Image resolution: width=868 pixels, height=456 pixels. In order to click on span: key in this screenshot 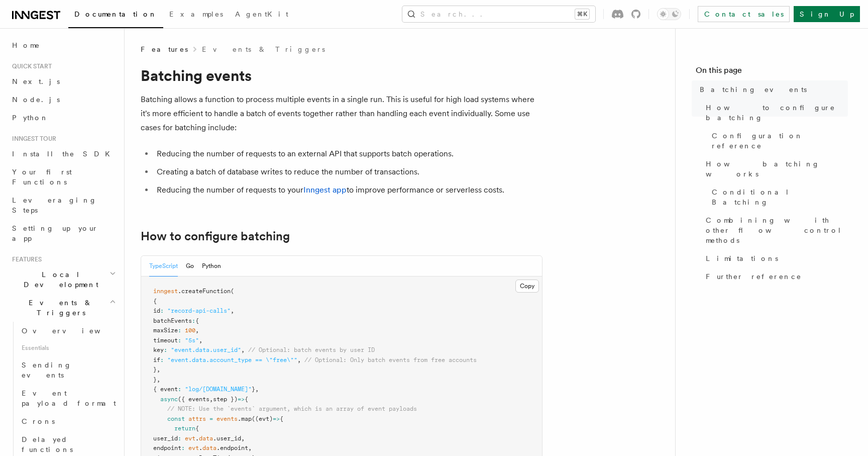, I will do `click(158, 350)`.